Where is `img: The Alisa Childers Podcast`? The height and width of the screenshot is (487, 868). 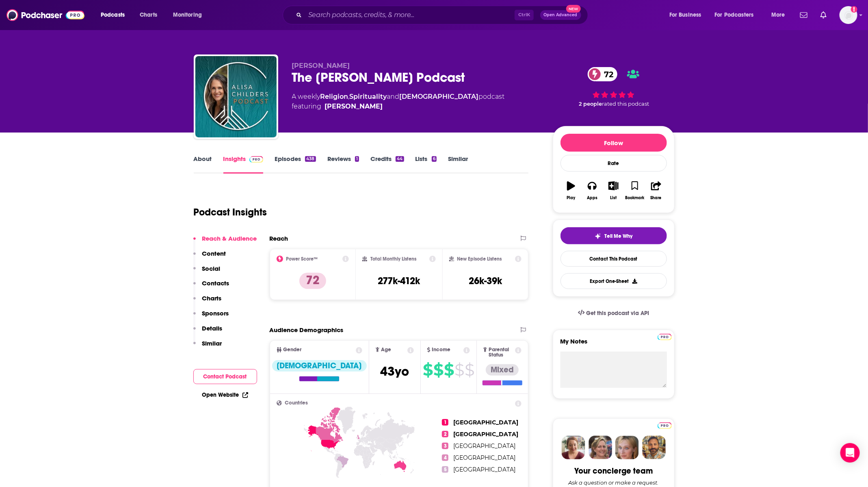 img: The Alisa Childers Podcast is located at coordinates (236, 97).